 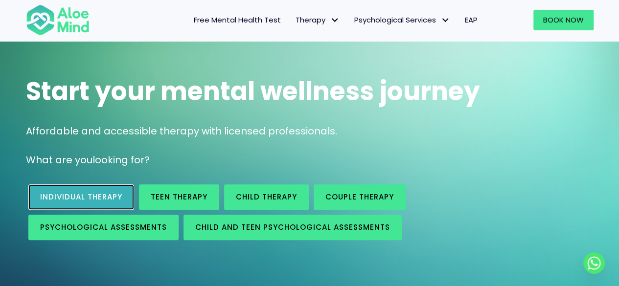 What do you see at coordinates (318, 20) in the screenshot?
I see `span: Therapy` at bounding box center [318, 20].